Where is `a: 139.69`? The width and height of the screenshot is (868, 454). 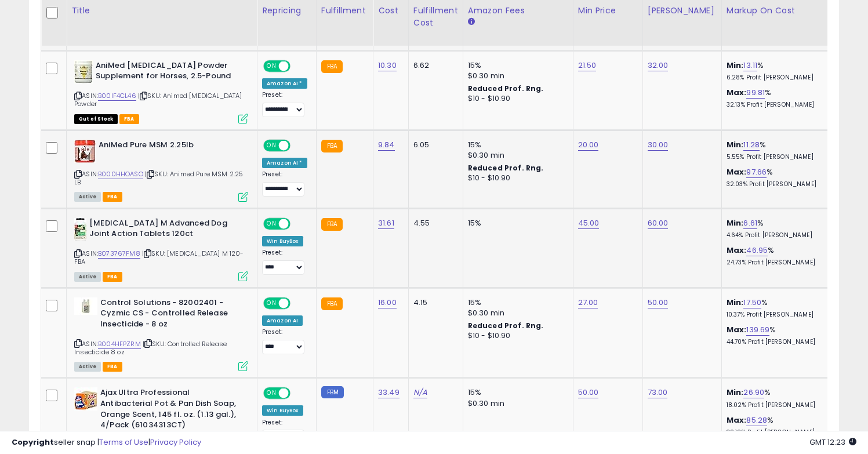 a: 139.69 is located at coordinates (758, 330).